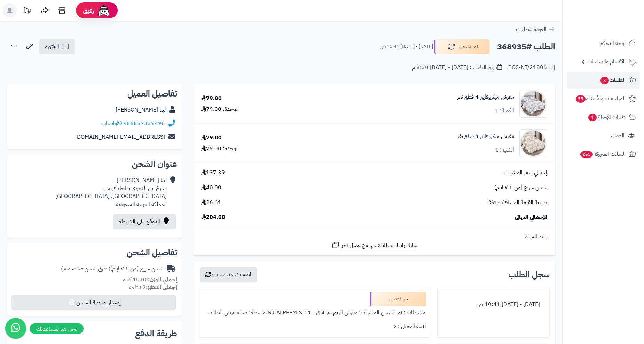 This screenshot has width=644, height=344. I want to click on span: العودة للطلبات, so click(531, 30).